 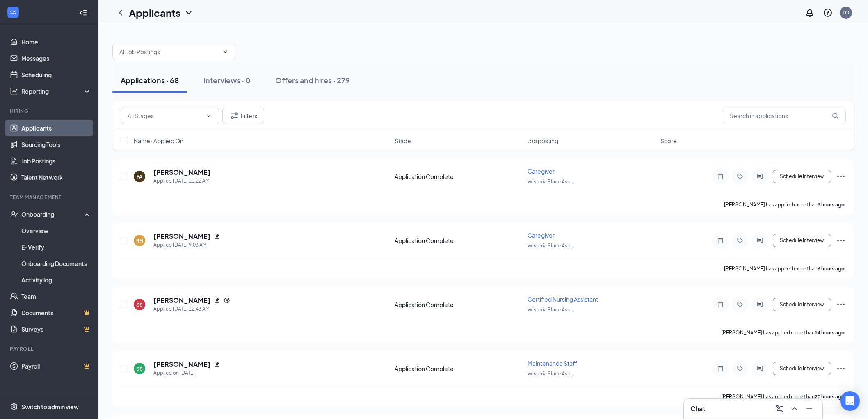 I want to click on svg: QuestionInfo, so click(x=828, y=13).